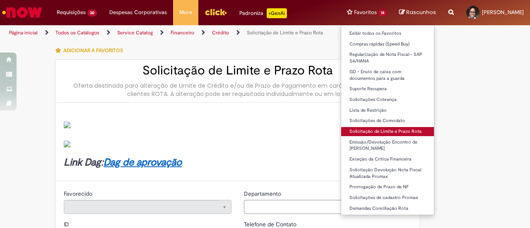 The height and width of the screenshot is (228, 530). What do you see at coordinates (123, 162) in the screenshot?
I see `strong: Link Dag:` at bounding box center [123, 162].